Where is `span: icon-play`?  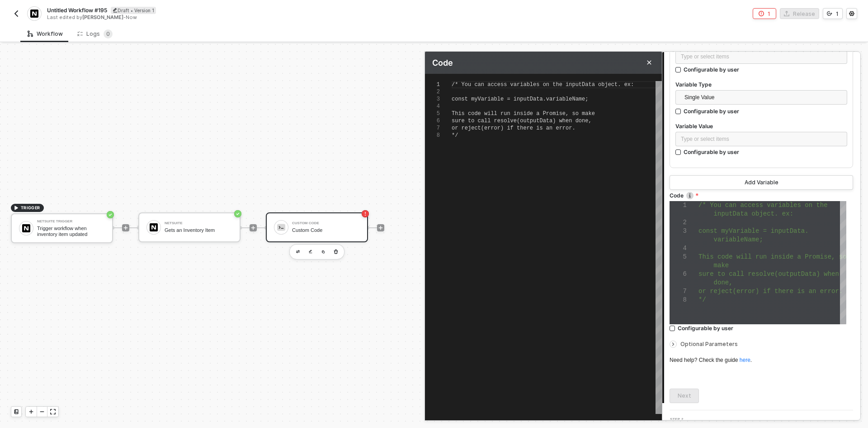
span: icon-play is located at coordinates (31, 411).